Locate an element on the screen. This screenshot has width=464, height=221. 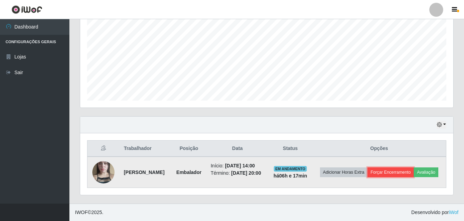
button: Adicionar Horas Extra is located at coordinates (344, 172).